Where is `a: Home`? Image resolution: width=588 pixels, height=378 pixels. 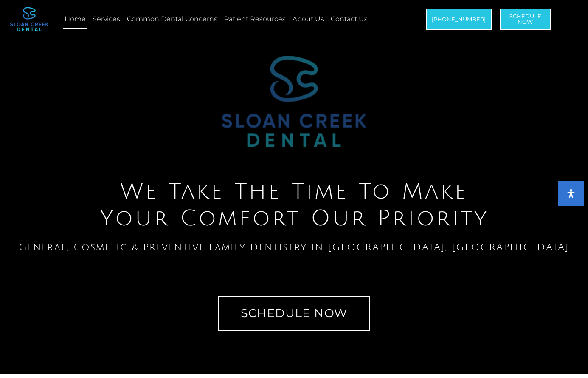
a: Home is located at coordinates (75, 19).